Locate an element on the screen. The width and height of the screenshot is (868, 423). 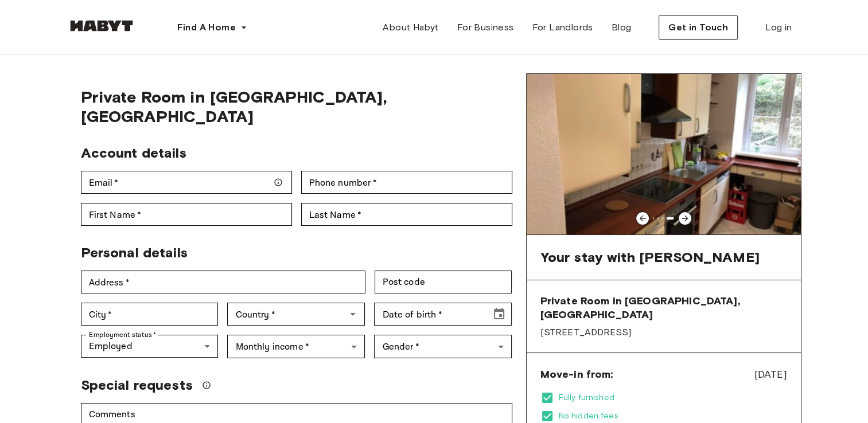
span: Account details is located at coordinates (133, 152).